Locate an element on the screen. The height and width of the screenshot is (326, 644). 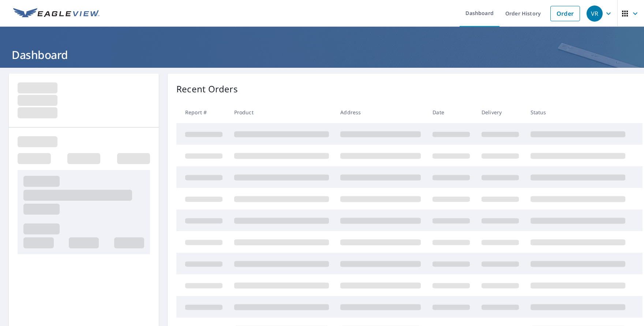
th: Delivery is located at coordinates (500, 112).